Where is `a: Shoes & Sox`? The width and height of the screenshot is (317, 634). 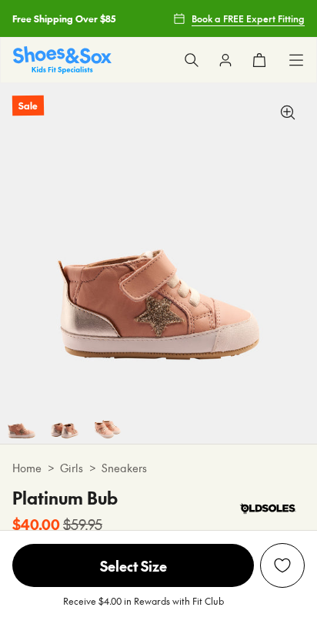 a: Shoes & Sox is located at coordinates (62, 59).